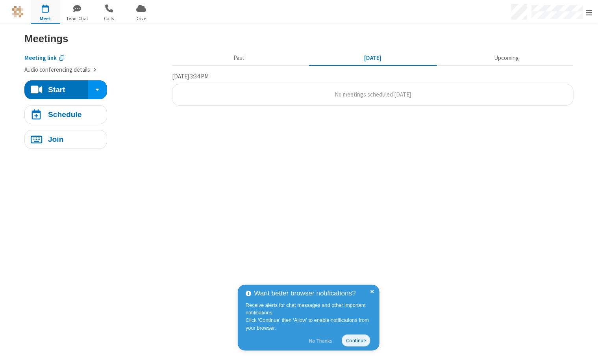 This screenshot has width=598, height=364. I want to click on section: Today's Meetings, so click(373, 88).